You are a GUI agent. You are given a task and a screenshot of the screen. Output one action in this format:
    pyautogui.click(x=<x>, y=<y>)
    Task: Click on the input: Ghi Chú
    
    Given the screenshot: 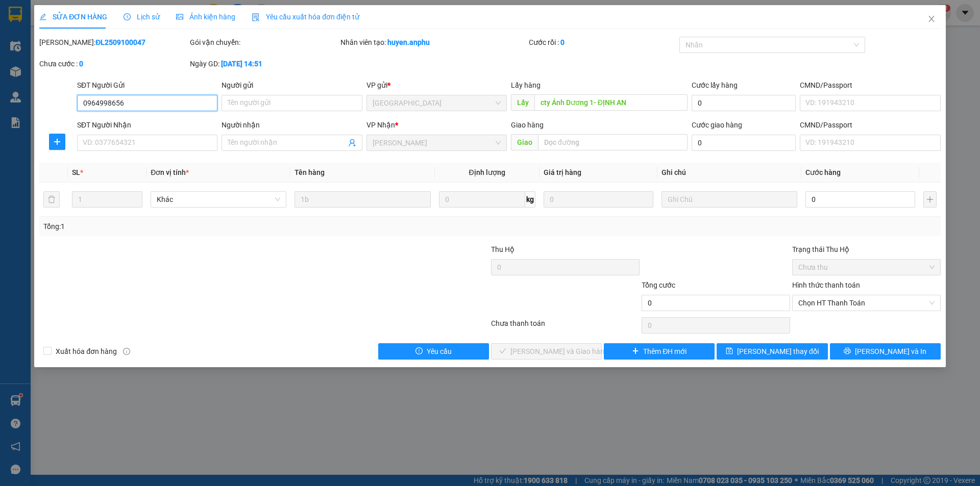 What is the action you would take?
    pyautogui.click(x=729, y=200)
    